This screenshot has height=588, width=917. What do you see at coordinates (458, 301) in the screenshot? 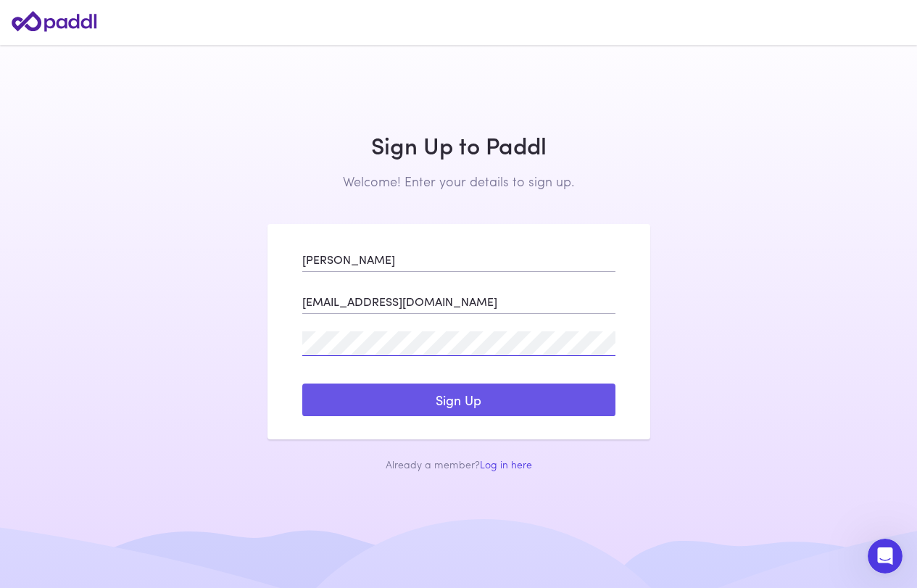
I see `input: Enter your Email` at bounding box center [458, 301].